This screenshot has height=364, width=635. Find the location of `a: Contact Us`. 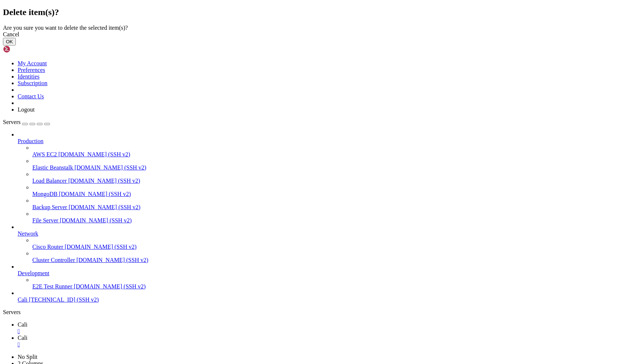

a: Contact Us is located at coordinates (31, 96).